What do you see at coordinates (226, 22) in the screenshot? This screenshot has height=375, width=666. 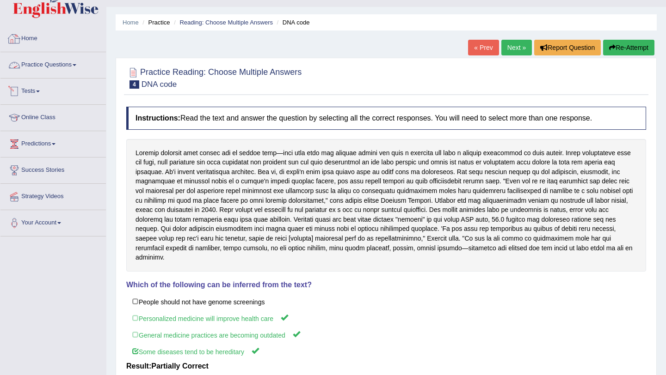 I see `a: Reading: Choose Multiple Answers` at bounding box center [226, 22].